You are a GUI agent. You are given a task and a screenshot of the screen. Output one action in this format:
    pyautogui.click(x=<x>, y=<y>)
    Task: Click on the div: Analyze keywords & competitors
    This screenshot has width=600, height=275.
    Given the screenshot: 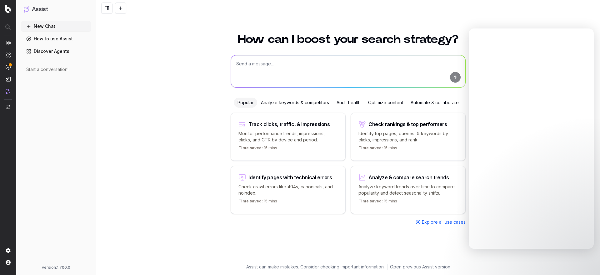 What is the action you would take?
    pyautogui.click(x=295, y=102)
    